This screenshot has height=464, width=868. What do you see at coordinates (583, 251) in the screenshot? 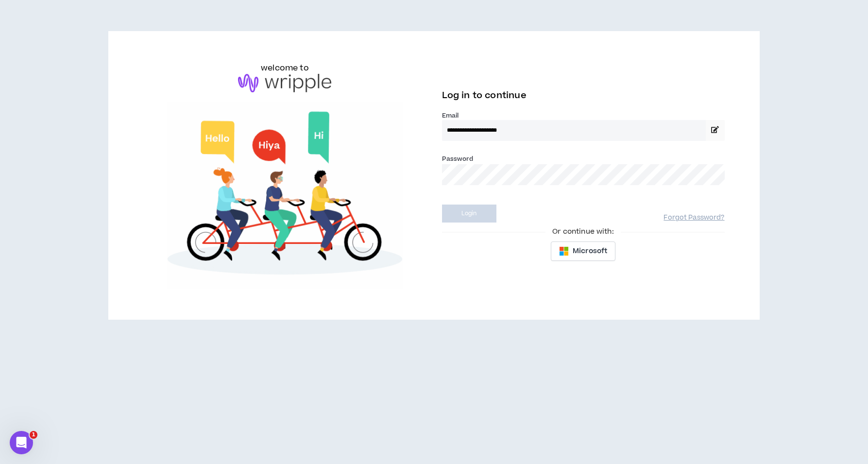
I see `button: Microsoft` at bounding box center [583, 251].